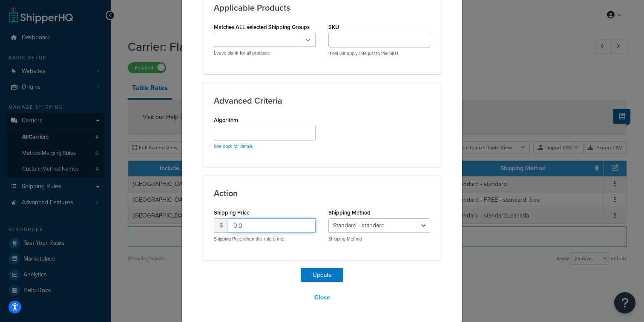  What do you see at coordinates (322, 275) in the screenshot?
I see `button: Update` at bounding box center [322, 275].